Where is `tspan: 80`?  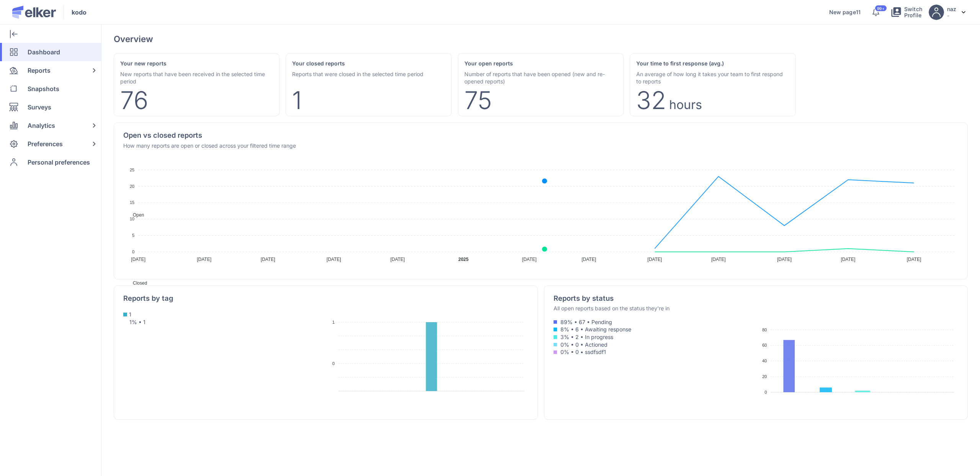 tspan: 80 is located at coordinates (765, 329).